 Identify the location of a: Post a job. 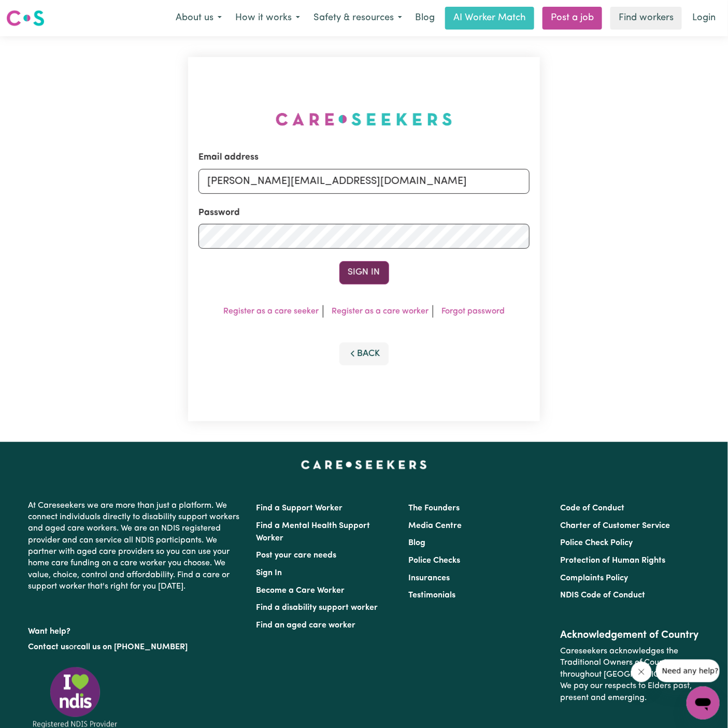
(572, 18).